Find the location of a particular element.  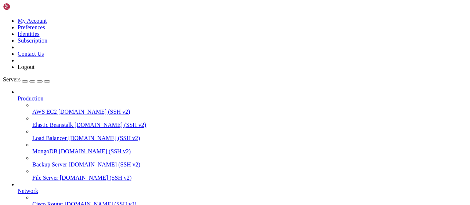

a: Logout is located at coordinates (26, 67).